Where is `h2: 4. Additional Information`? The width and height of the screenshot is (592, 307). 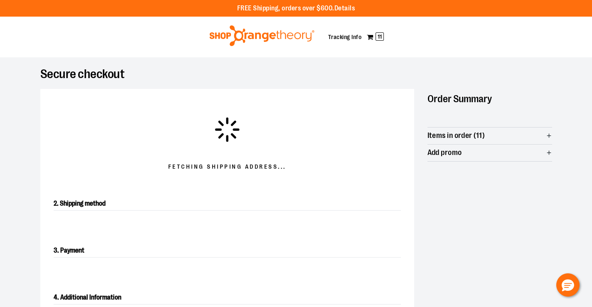 h2: 4. Additional Information is located at coordinates (227, 297).